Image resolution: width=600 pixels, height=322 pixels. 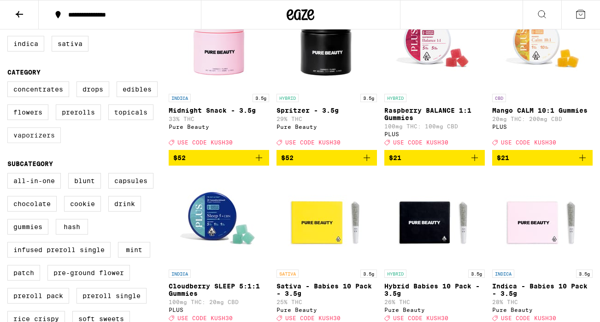 I want to click on label: Concentrates, so click(x=38, y=89).